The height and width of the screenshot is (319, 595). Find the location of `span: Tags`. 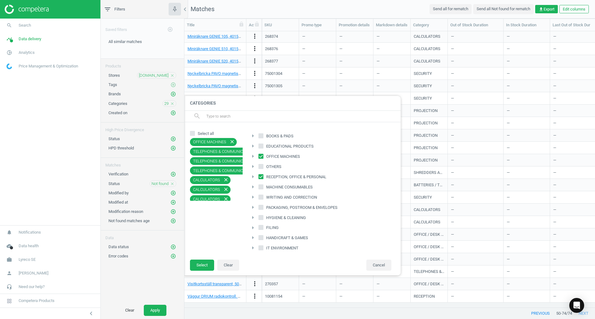

span: Tags is located at coordinates (113, 85).